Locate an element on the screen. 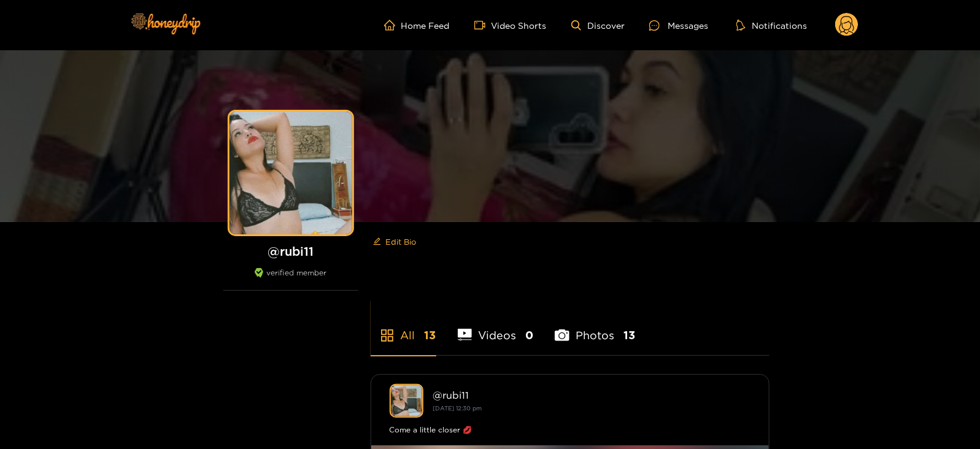 The height and width of the screenshot is (449, 980). div: Messages is located at coordinates (678, 25).